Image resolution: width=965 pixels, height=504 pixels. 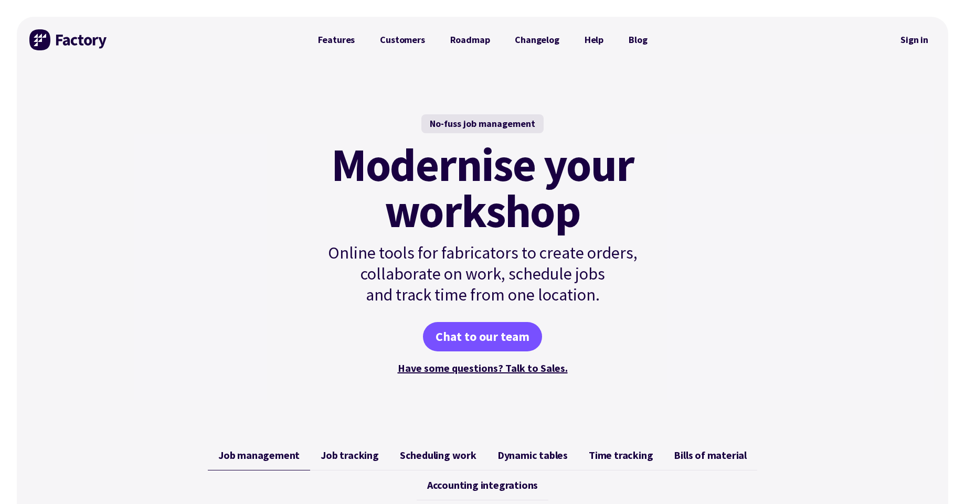 I want to click on nav: Primary Navigation, so click(x=483, y=40).